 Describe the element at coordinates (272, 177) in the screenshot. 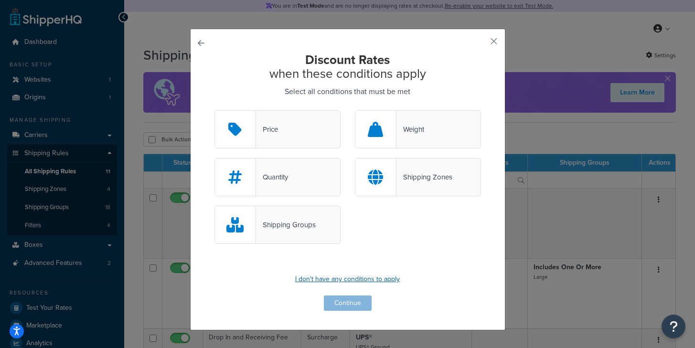

I see `div: Quantity` at that location.